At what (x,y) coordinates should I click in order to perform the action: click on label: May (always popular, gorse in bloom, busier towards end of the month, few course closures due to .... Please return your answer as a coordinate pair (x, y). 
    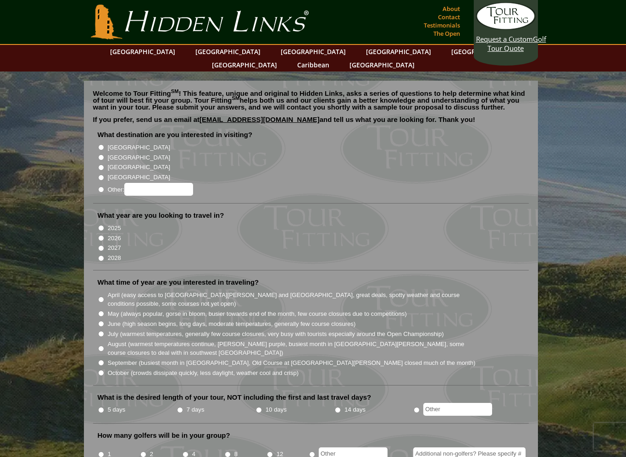
    Looking at the image, I should click on (257, 314).